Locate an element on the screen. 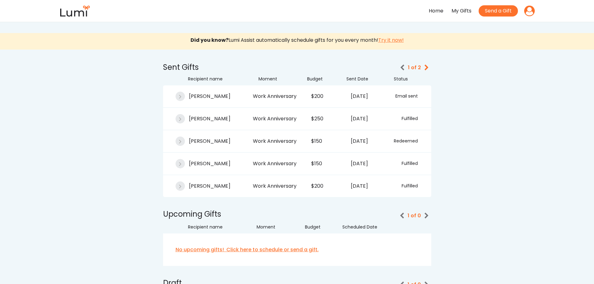 Image resolution: width=594 pixels, height=284 pixels. div: Sent Gifts is located at coordinates (194, 67).